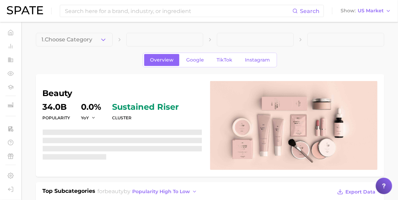 The height and width of the screenshot is (200, 398). What do you see at coordinates (195, 60) in the screenshot?
I see `span: Google` at bounding box center [195, 60].